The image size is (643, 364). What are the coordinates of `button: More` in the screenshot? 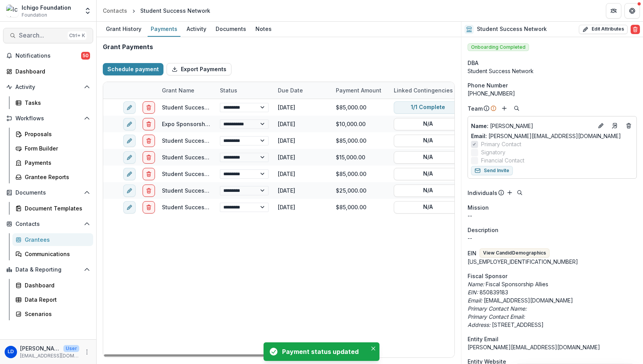 It's located at (87, 352).